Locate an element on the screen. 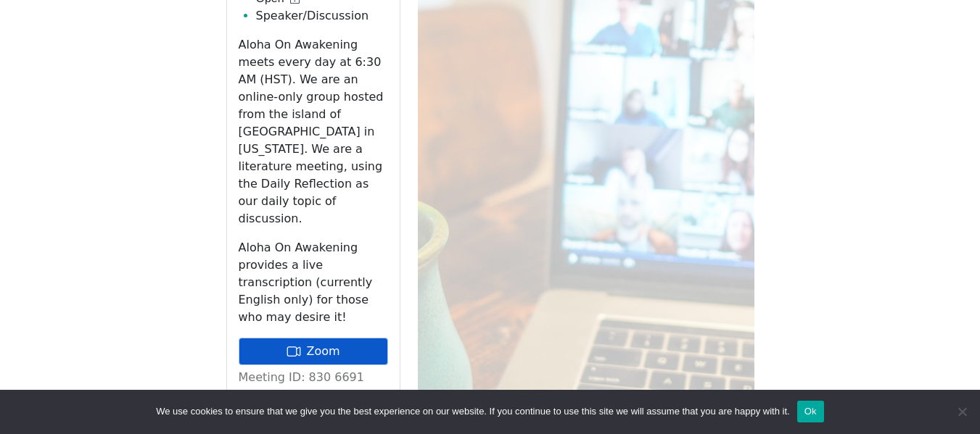 This screenshot has width=980, height=434. p: Aloha On Awakening meets every day at 6:30 AM (HST). We are an online-only group hosted from the ... is located at coordinates (314, 132).